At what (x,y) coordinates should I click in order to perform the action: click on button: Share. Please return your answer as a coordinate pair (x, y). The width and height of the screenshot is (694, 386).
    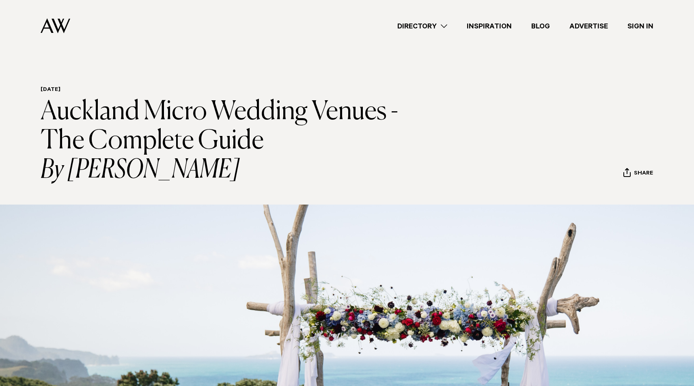
    Looking at the image, I should click on (638, 174).